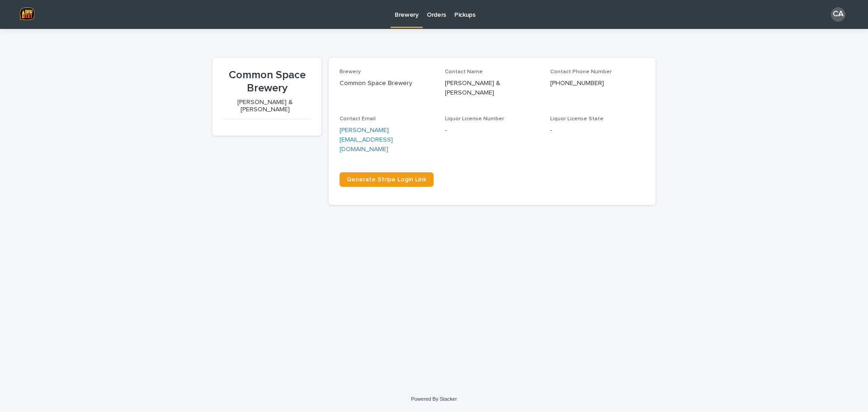  Describe the element at coordinates (350, 72) in the screenshot. I see `span: Brewery` at that location.